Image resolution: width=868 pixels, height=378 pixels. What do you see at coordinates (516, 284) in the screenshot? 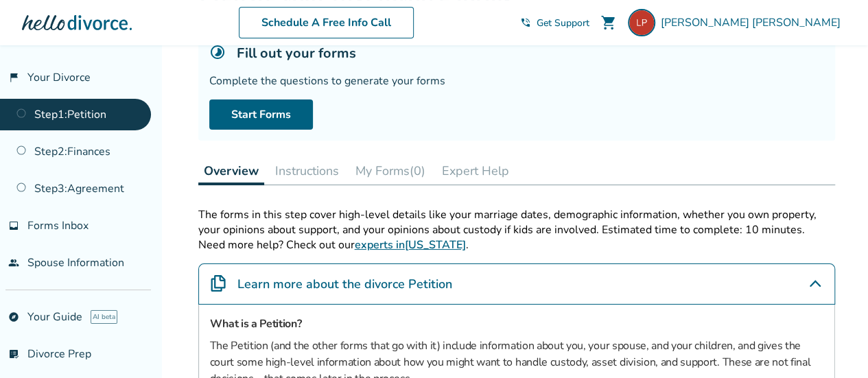
I see `div: Learn more about the divorce Petition` at bounding box center [516, 284].